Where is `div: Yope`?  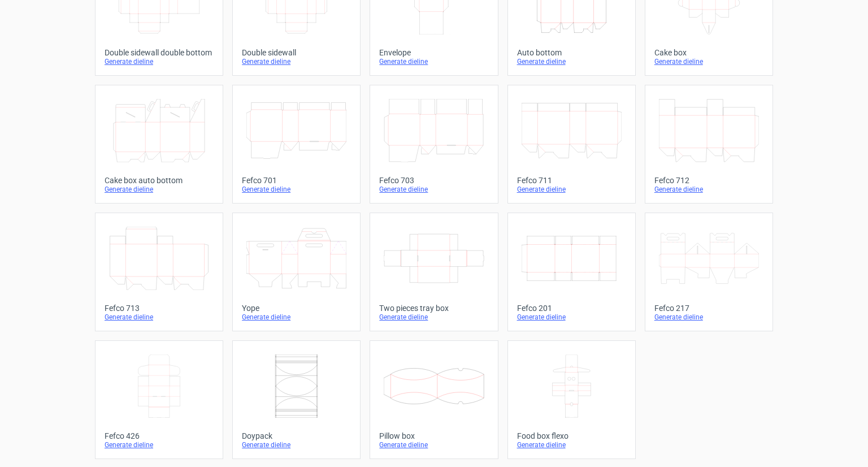 div: Yope is located at coordinates (296, 308).